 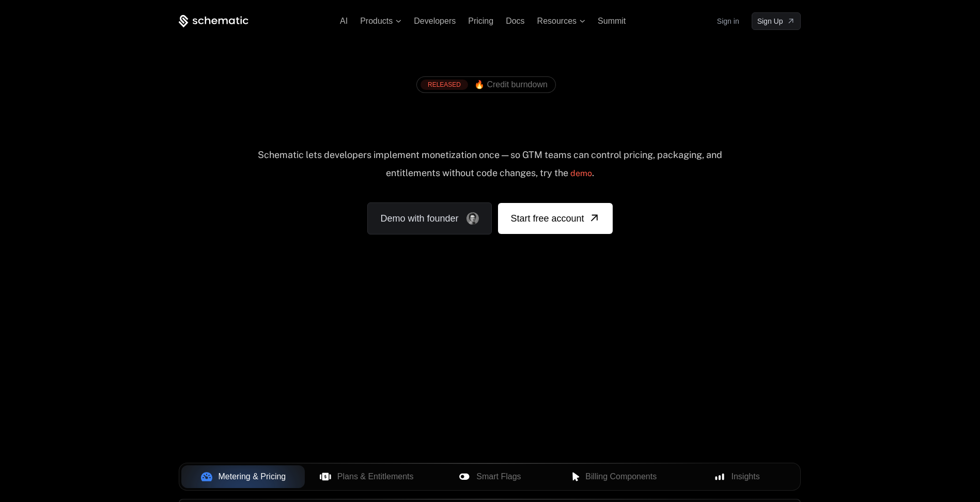 I want to click on span: Plans & Entitlements, so click(x=376, y=476).